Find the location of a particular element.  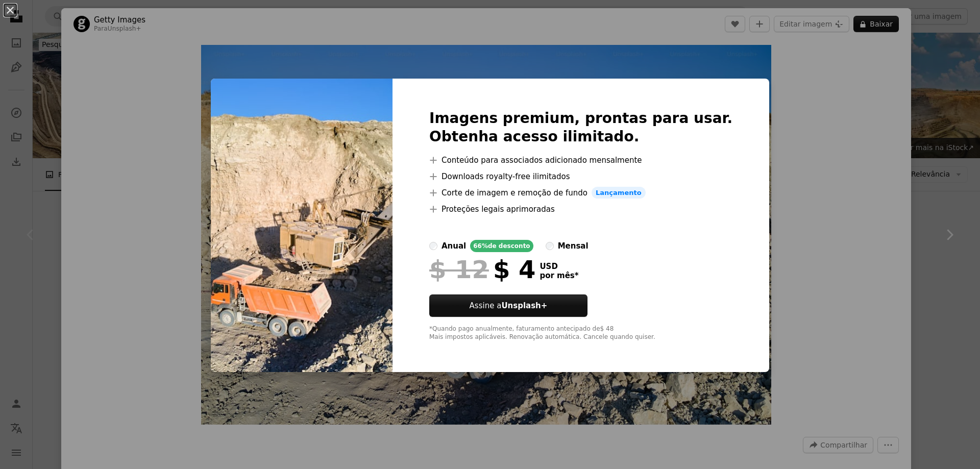

div: mensal is located at coordinates (573, 246).